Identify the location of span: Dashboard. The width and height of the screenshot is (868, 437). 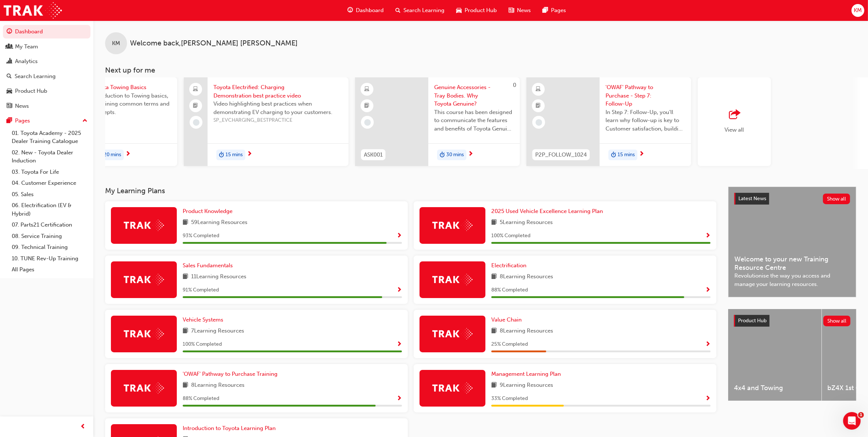
(370, 10).